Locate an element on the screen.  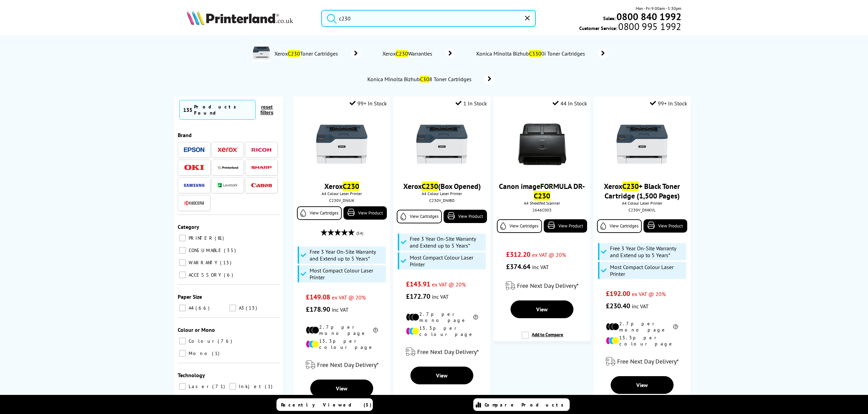
input: A3 13 is located at coordinates (233, 308).